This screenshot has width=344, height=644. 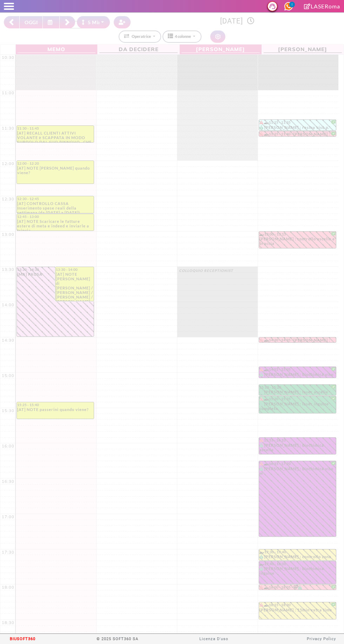 What do you see at coordinates (8, 517) in the screenshot?
I see `div: 17:00` at bounding box center [8, 517].